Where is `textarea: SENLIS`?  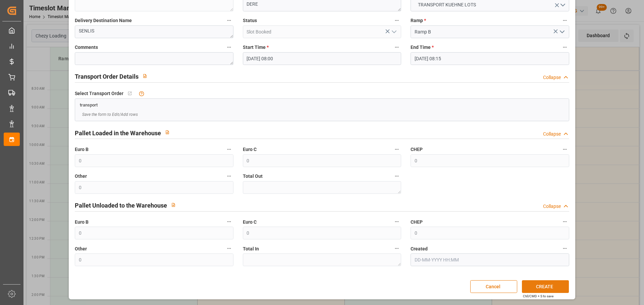
textarea: SENLIS is located at coordinates (154, 32).